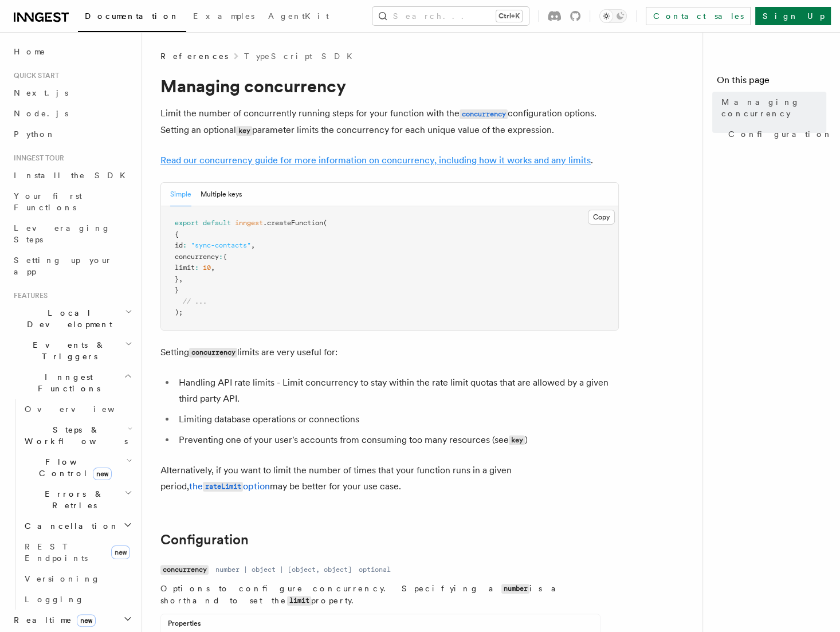 The image size is (840, 632). I want to click on span: concurrency, so click(197, 256).